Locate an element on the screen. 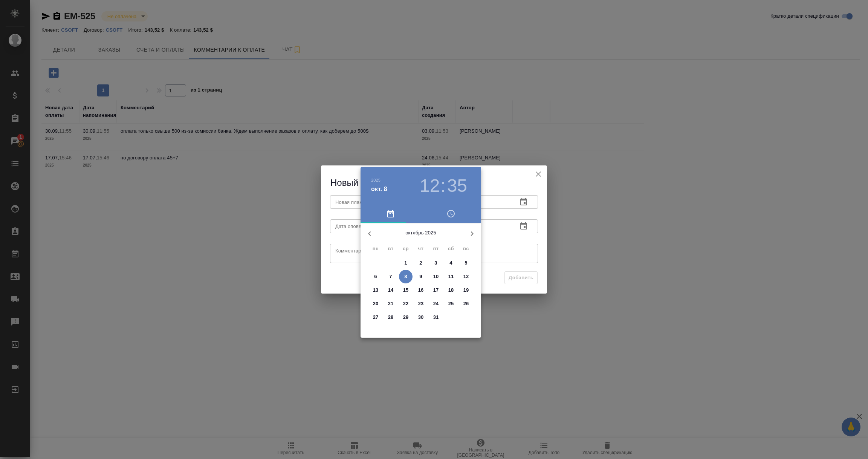 The image size is (868, 459). p: 23 is located at coordinates (421, 304).